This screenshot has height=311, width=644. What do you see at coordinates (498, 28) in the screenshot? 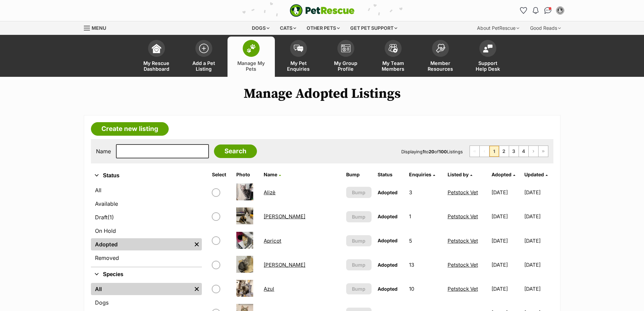
I see `div: About PetRescue` at bounding box center [498, 28].